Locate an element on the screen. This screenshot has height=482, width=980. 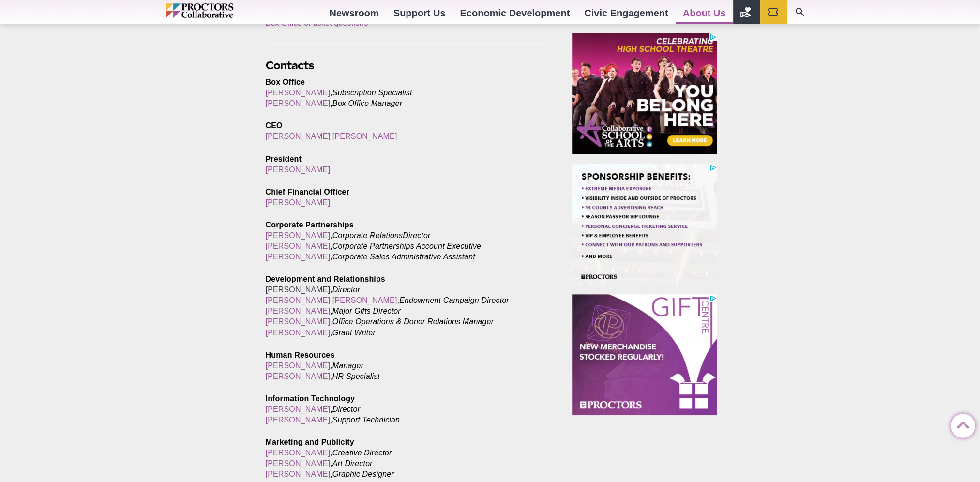
em: Manager is located at coordinates (348, 366).